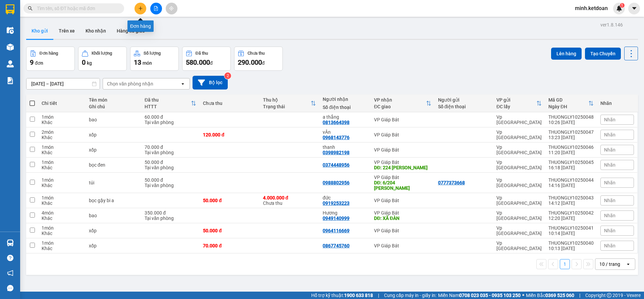 Image resolution: width=644 pixels, height=299 pixels. Describe the element at coordinates (400, 100) in the screenshot. I see `div: VP nhận` at that location.